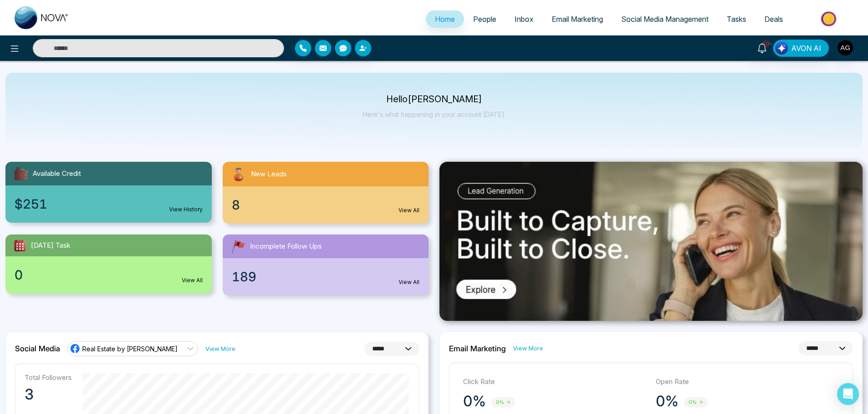  Describe the element at coordinates (19, 275) in the screenshot. I see `span: 0` at that location.